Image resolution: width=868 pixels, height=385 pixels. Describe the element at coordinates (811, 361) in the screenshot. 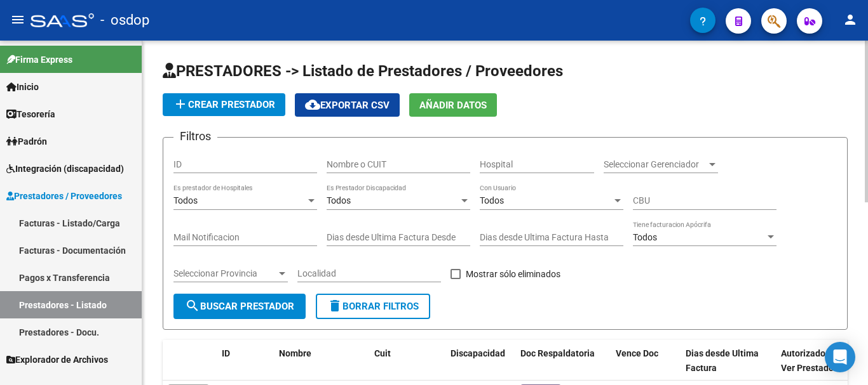

I see `datatable-header-cell: Autorizados a Ver Prestador` at that location.